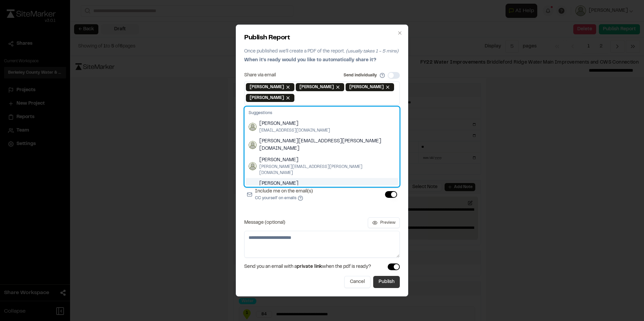 Image resolution: width=644 pixels, height=321 pixels. Describe the element at coordinates (284, 198) in the screenshot. I see `p: CC yourself on emails` at that location.